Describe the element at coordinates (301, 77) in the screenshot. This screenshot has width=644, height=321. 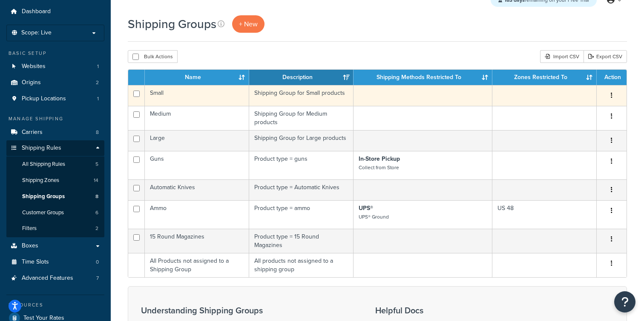
I see `th: Description: activate to sort column ascending` at that location.